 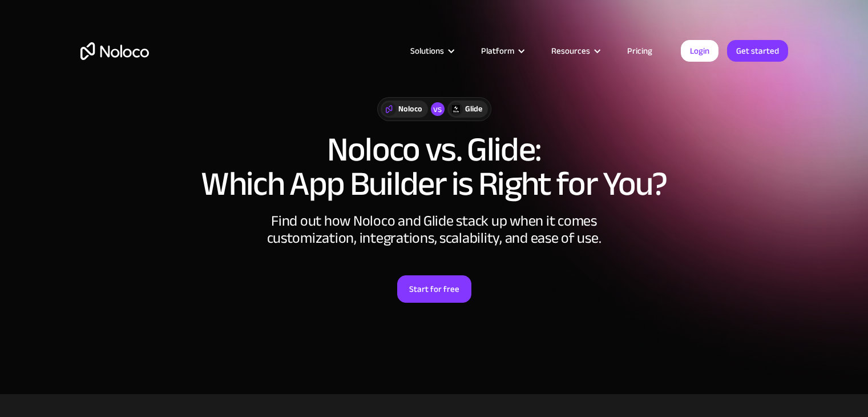 What do you see at coordinates (410, 109) in the screenshot?
I see `div: Noloco` at bounding box center [410, 109].